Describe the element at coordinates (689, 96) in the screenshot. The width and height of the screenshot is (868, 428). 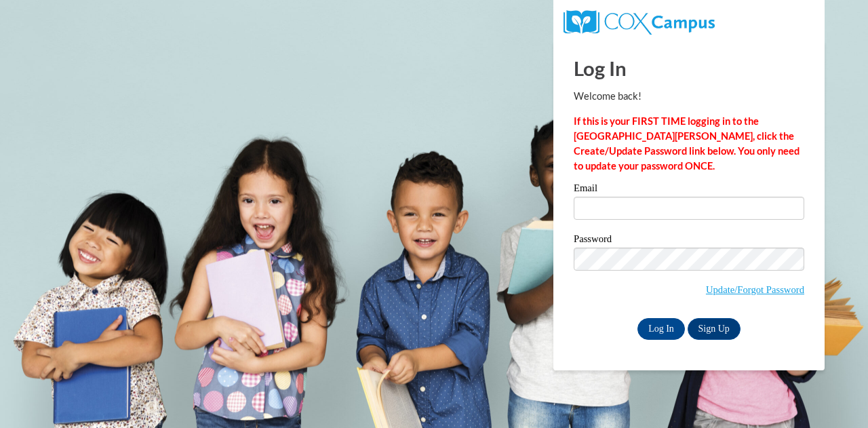
I see `p: Welcome back!` at that location.